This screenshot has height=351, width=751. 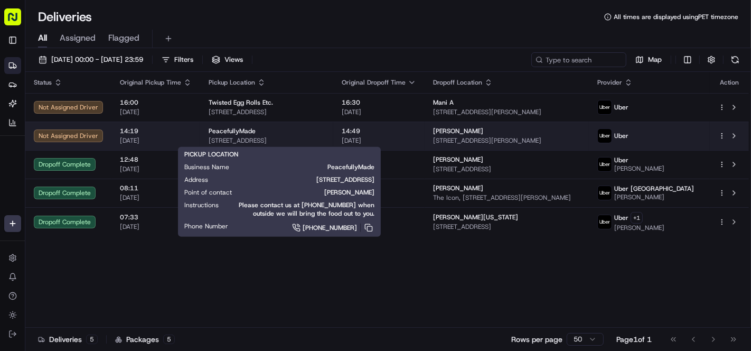 What do you see at coordinates (735, 60) in the screenshot?
I see `button: Refresh` at bounding box center [735, 60].